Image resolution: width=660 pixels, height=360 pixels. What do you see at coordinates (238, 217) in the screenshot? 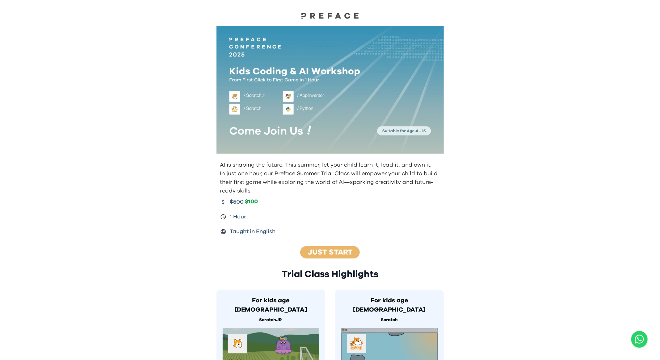
I see `span: 1 Hour` at bounding box center [238, 217].